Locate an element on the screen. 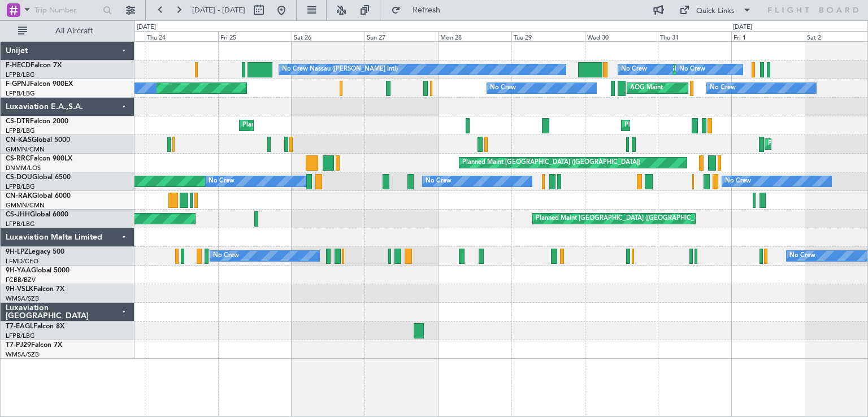 This screenshot has width=868, height=417. div: Wed 30 is located at coordinates (622, 36).